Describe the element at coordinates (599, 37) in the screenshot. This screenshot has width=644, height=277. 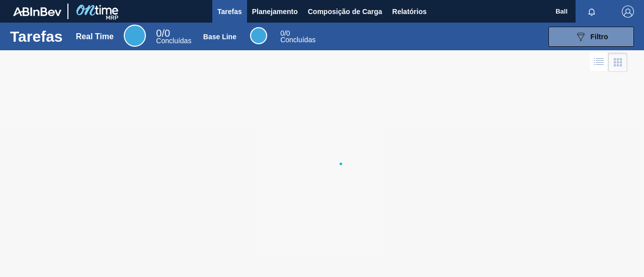
I see `span: Filtro` at that location.